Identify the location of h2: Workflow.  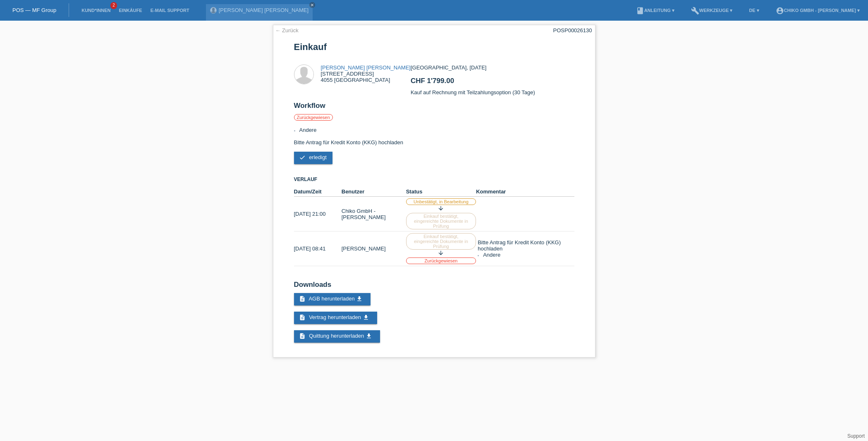
(434, 108).